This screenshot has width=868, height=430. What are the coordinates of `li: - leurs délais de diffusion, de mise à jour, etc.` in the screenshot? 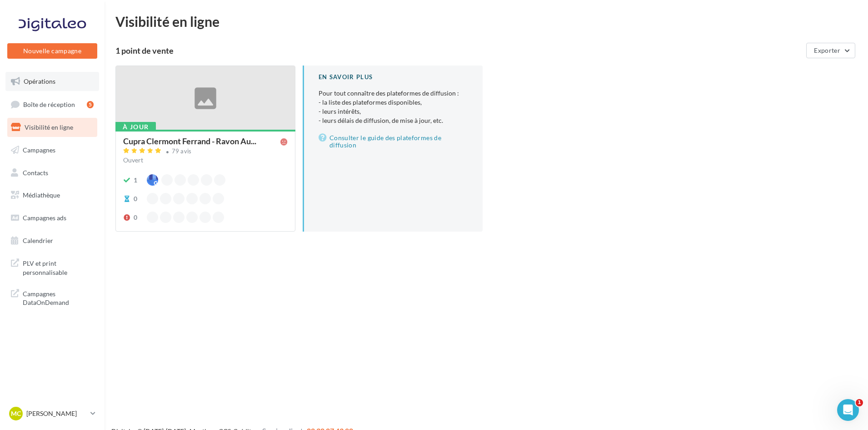 It's located at (394, 121).